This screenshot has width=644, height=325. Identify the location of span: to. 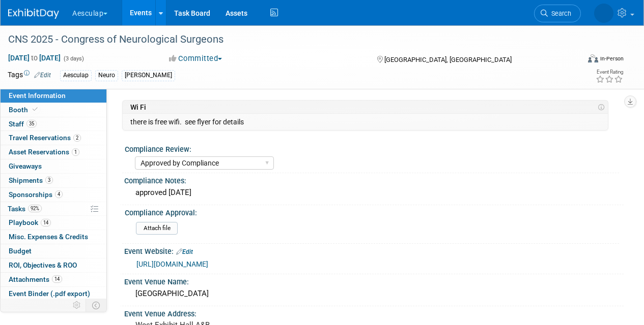
(34, 58).